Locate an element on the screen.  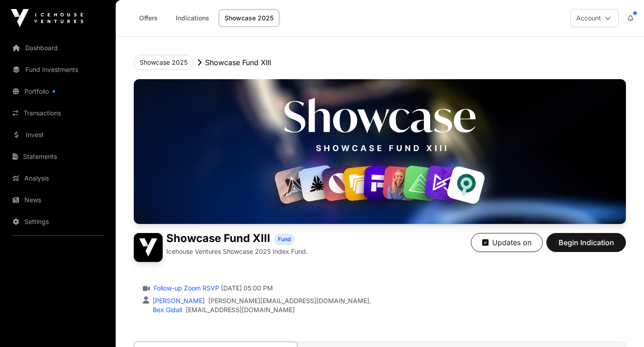
a: Begin Indication is located at coordinates (586, 246).